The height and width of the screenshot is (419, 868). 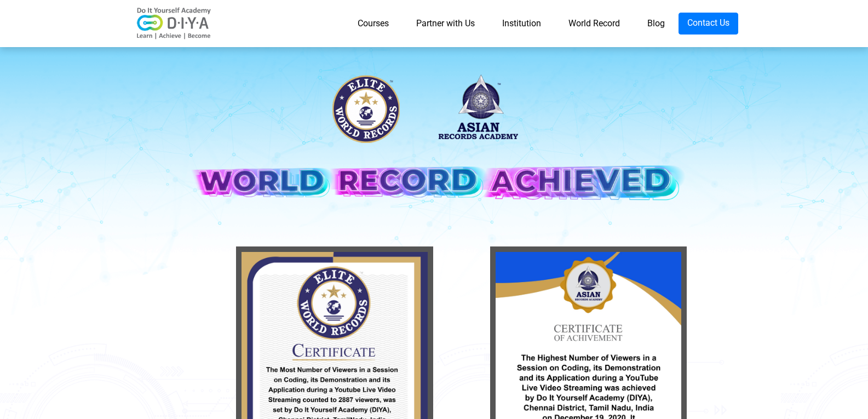 What do you see at coordinates (373, 23) in the screenshot?
I see `a: Courses` at bounding box center [373, 23].